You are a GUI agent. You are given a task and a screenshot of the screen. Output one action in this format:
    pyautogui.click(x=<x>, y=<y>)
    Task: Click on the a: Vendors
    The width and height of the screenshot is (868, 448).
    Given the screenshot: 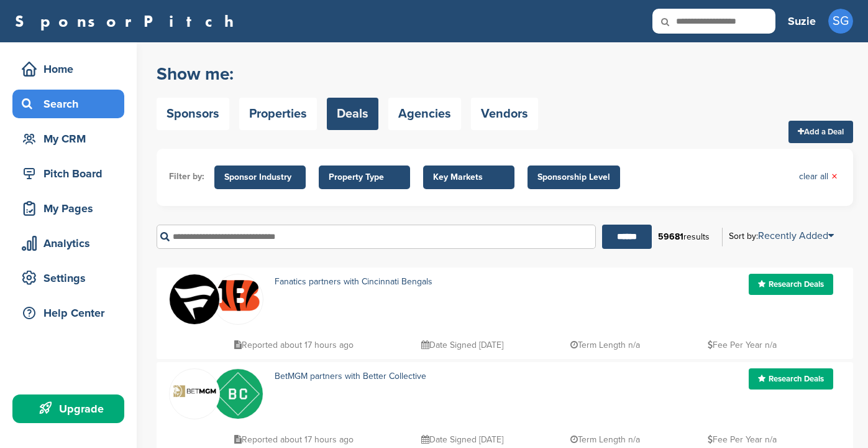 What is the action you would take?
    pyautogui.click(x=504, y=113)
    